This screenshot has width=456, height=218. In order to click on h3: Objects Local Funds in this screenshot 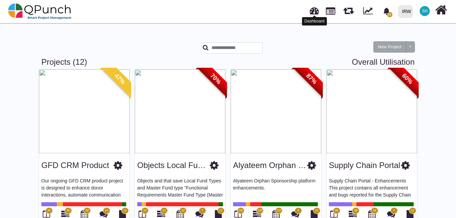, I will do `click(173, 166)`.